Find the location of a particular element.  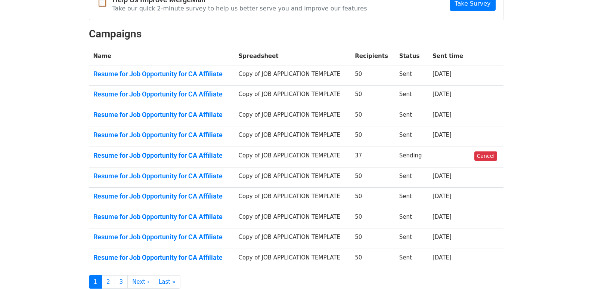

a: 2 is located at coordinates (108, 282).